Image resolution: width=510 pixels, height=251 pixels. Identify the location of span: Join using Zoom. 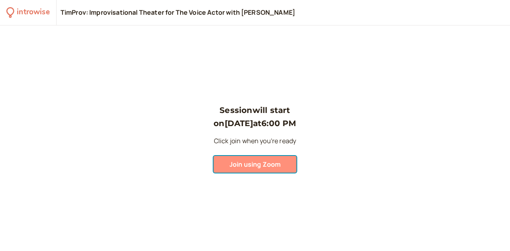
(255, 165).